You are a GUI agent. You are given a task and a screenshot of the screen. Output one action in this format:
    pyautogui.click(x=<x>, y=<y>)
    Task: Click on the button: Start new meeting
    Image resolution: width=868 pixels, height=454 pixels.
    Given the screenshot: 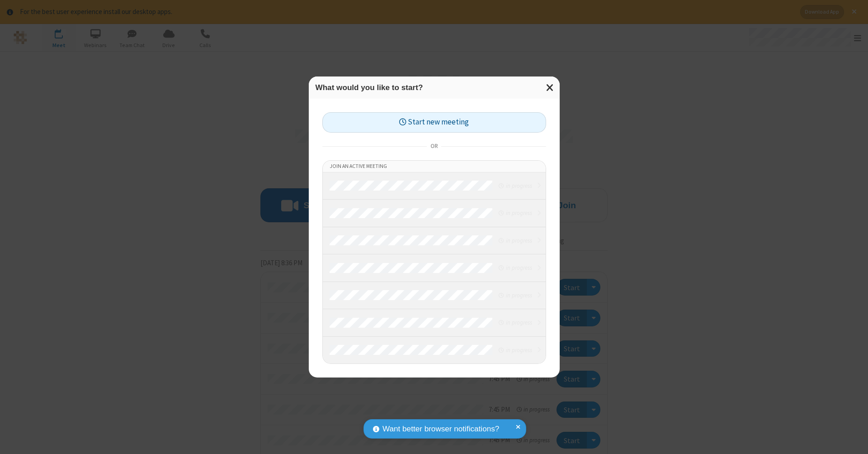 What is the action you would take?
    pyautogui.click(x=434, y=122)
    